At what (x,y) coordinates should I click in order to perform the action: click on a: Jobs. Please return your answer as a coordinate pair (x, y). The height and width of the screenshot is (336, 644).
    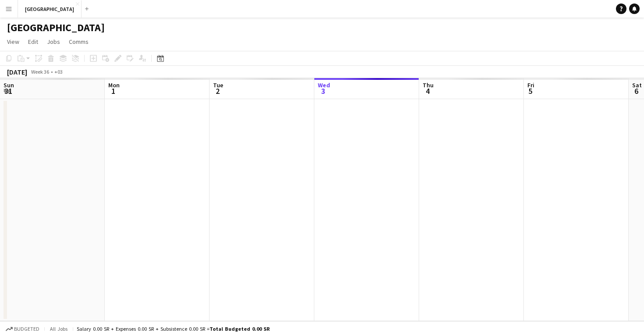
    Looking at the image, I should click on (54, 42).